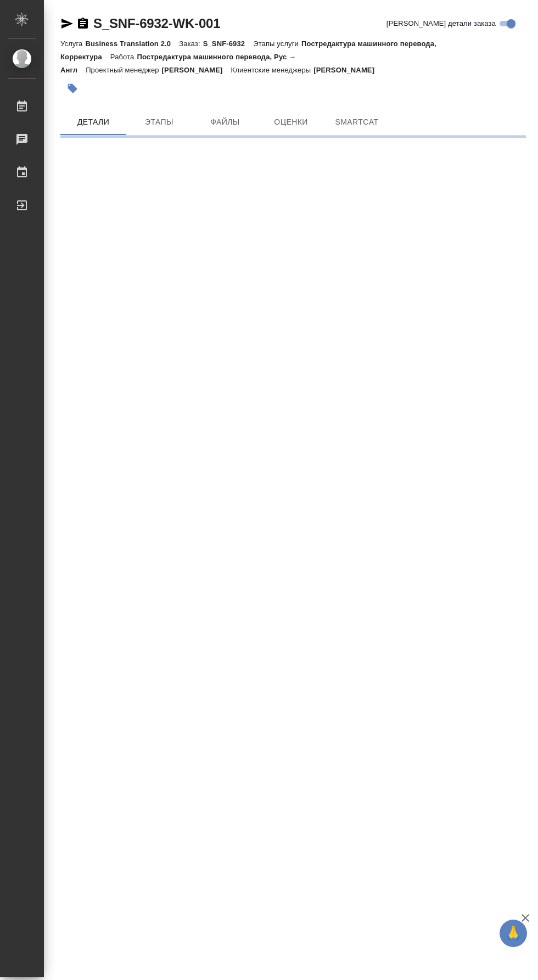 The image size is (538, 980). Describe the element at coordinates (82, 23) in the screenshot. I see `button: Скопировать ссылку` at that location.